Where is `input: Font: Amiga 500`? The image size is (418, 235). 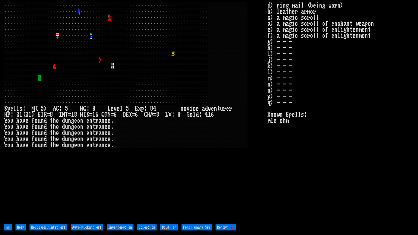 input: Font: Amiga 500 is located at coordinates (197, 228).